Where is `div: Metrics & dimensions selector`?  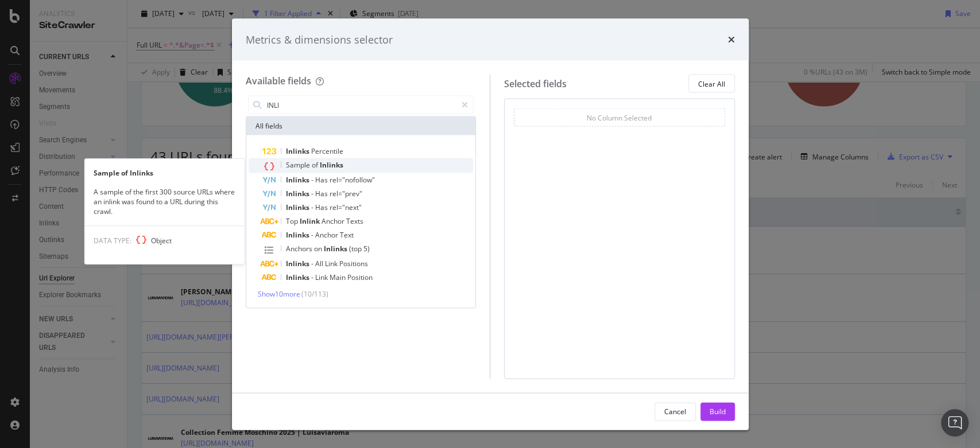 div: Metrics & dimensions selector is located at coordinates (319, 40).